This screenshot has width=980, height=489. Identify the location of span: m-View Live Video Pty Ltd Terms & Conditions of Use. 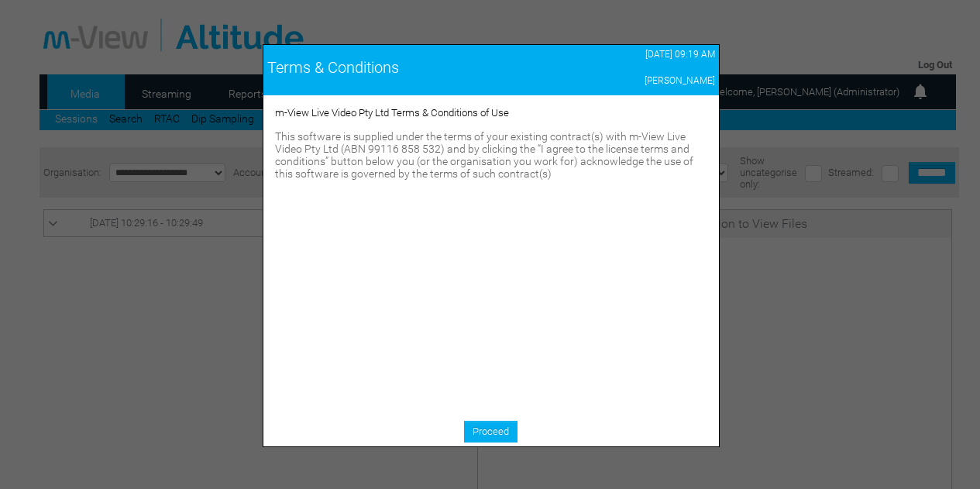
(392, 112).